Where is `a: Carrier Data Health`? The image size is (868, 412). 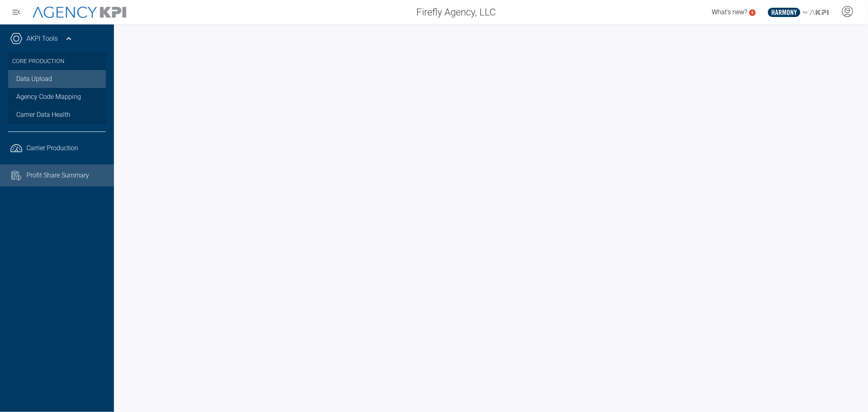 a: Carrier Data Health is located at coordinates (57, 115).